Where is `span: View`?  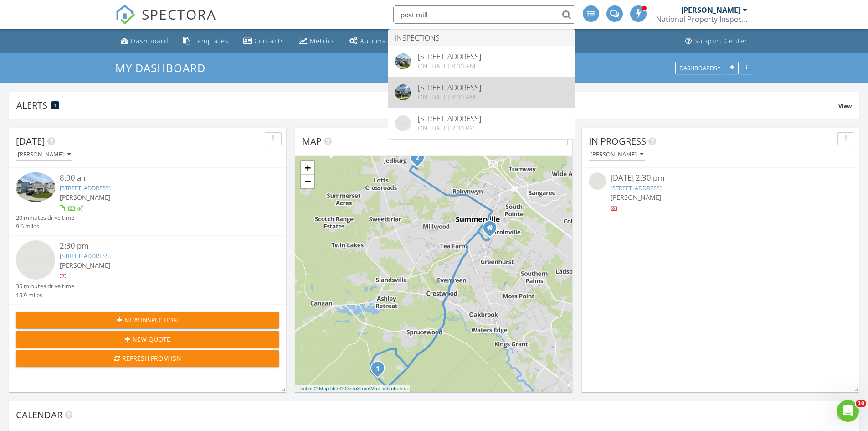
span: View is located at coordinates (845, 106).